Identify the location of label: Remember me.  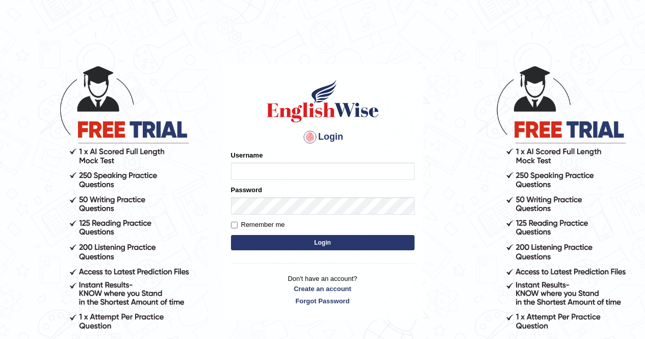
(258, 225).